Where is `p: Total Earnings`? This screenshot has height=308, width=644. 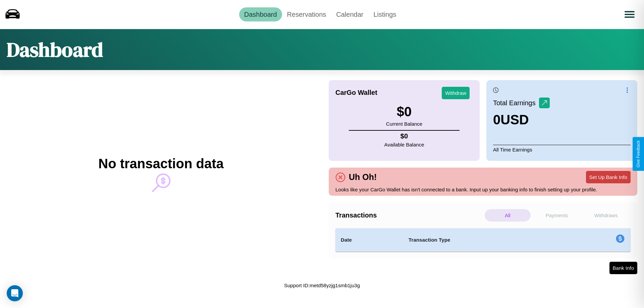
p: Total Earnings is located at coordinates (516, 103).